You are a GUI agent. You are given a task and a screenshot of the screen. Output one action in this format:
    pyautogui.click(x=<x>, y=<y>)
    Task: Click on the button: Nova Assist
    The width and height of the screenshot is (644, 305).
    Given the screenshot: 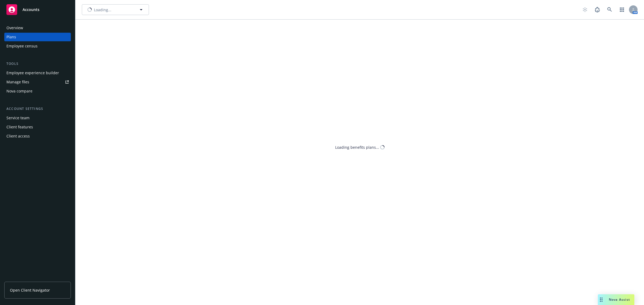 What is the action you would take?
    pyautogui.click(x=616, y=300)
    